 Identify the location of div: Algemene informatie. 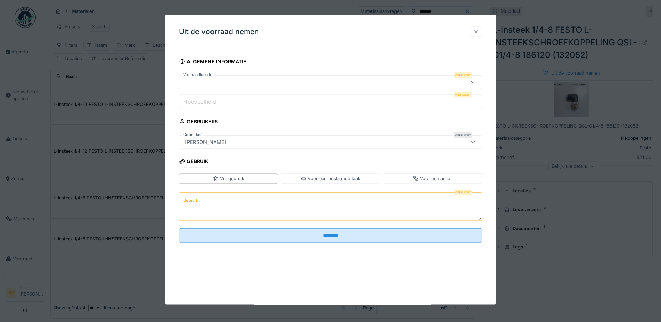
(213, 62).